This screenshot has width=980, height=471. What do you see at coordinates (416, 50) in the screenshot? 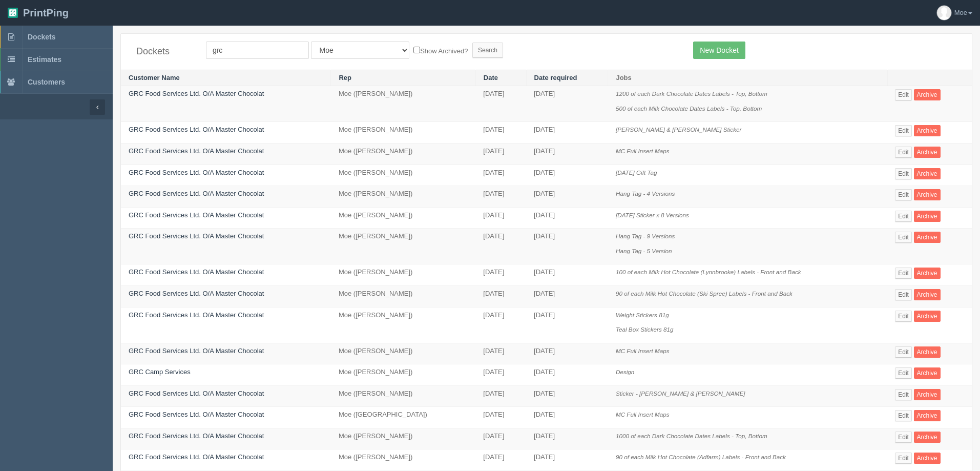
I see `input: Show Archived?` at bounding box center [416, 50].